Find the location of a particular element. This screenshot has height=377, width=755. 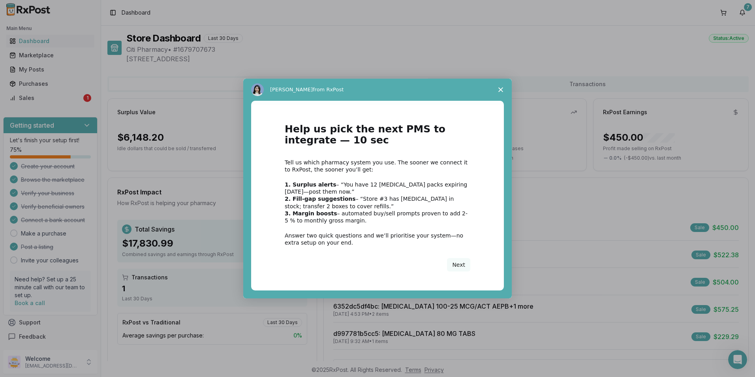

b: 3. Margin boosts is located at coordinates (311, 213).